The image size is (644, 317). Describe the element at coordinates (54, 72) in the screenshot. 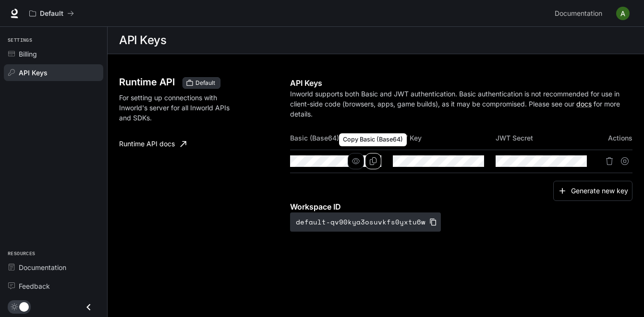

I see `a: API Keys` at that location.